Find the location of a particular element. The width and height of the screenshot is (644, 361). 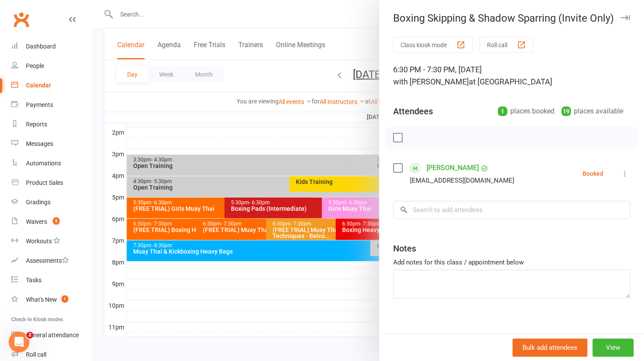

a: Clubworx is located at coordinates (21, 20).